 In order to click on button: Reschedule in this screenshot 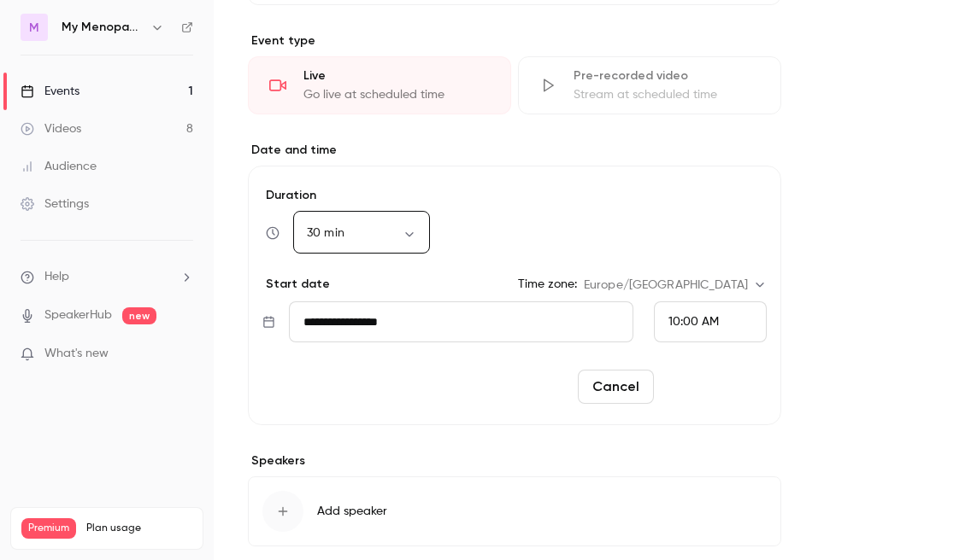, I will do `click(714, 387)`.